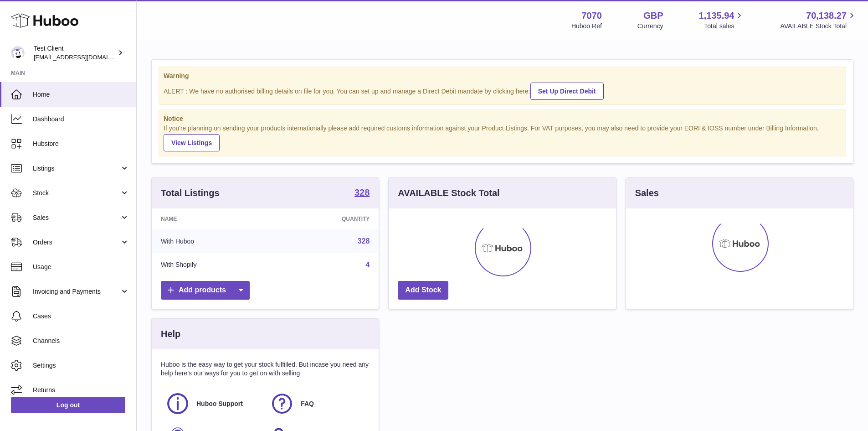 The height and width of the screenshot is (431, 868). Describe the element at coordinates (653, 15) in the screenshot. I see `strong: GBP` at that location.